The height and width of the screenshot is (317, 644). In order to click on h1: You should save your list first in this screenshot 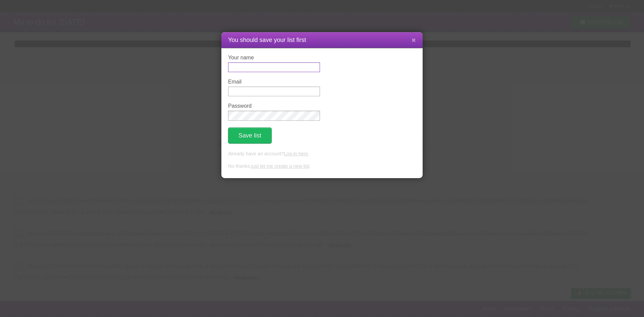, I will do `click(322, 40)`.